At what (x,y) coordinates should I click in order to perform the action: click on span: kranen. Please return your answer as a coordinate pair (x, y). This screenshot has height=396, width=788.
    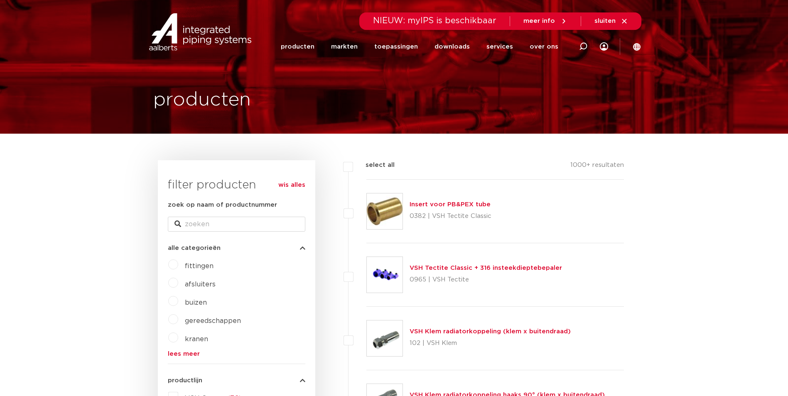
    Looking at the image, I should click on (197, 339).